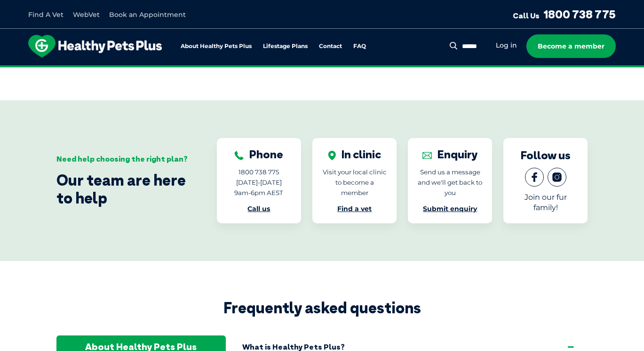 This screenshot has width=644, height=351. Describe the element at coordinates (259, 192) in the screenshot. I see `span: 9am-6pm AEST` at that location.